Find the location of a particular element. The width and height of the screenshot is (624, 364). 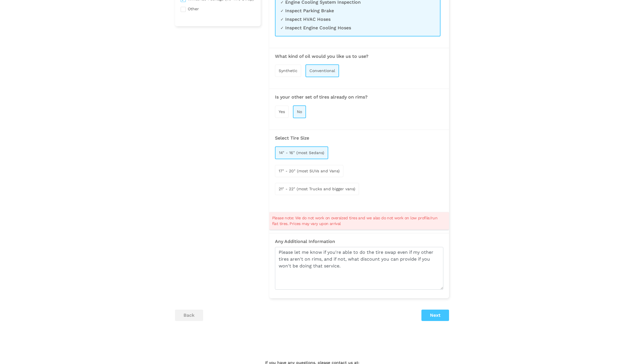

li: Inspect HVAC Hoses is located at coordinates (355, 19).